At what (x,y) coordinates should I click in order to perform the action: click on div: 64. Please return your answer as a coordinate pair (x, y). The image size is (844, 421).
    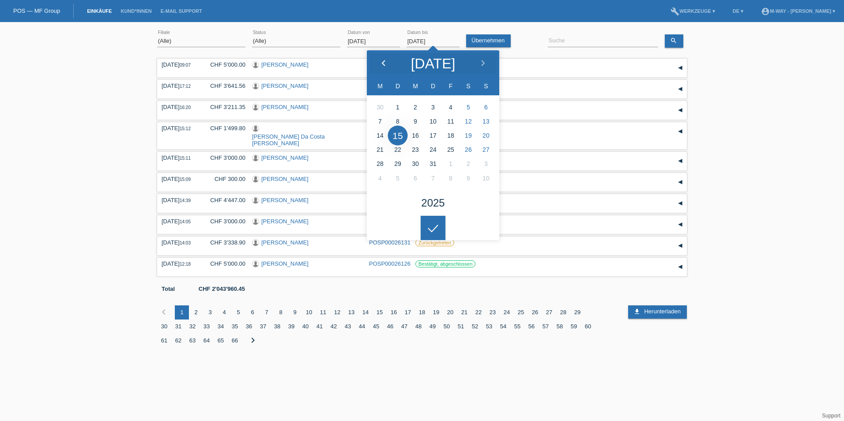
    Looking at the image, I should click on (207, 341).